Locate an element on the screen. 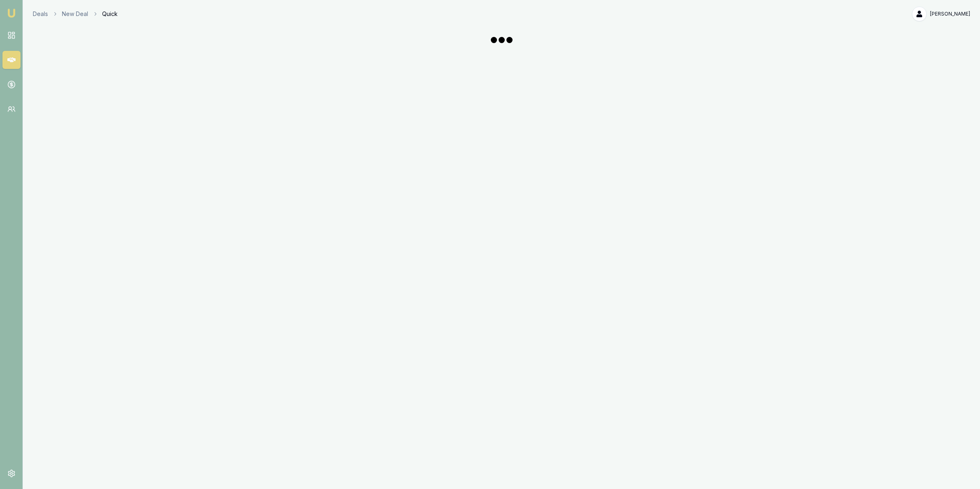 The width and height of the screenshot is (980, 489). nav: breadcrumb is located at coordinates (75, 14).